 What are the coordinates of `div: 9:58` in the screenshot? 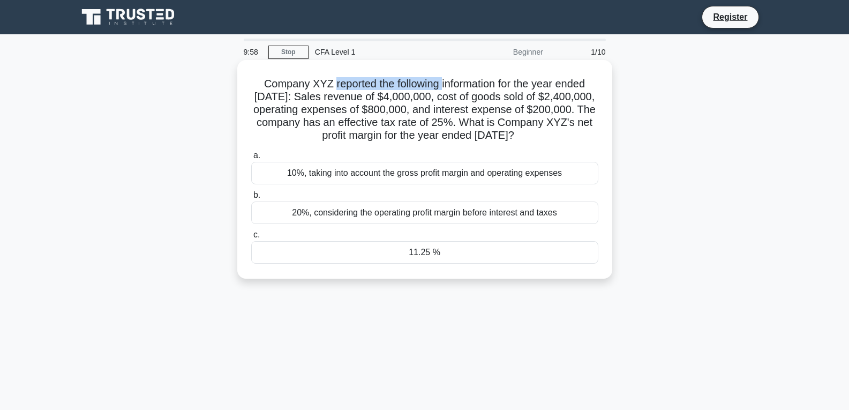 It's located at (253, 52).